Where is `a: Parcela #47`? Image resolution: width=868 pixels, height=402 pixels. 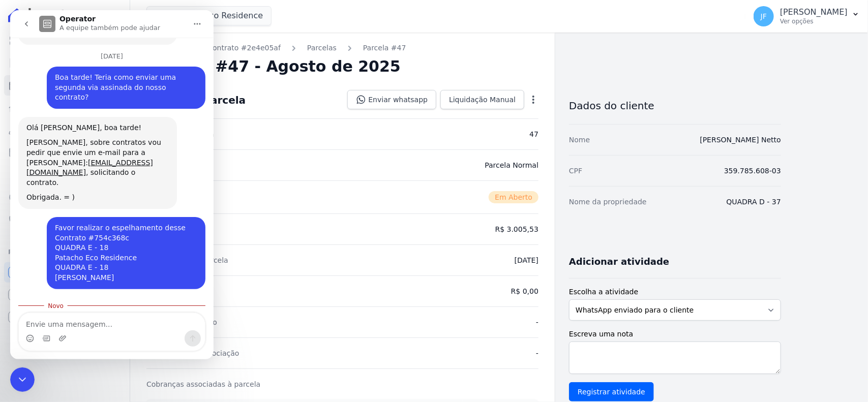 a: Parcela #47 is located at coordinates (385, 48).